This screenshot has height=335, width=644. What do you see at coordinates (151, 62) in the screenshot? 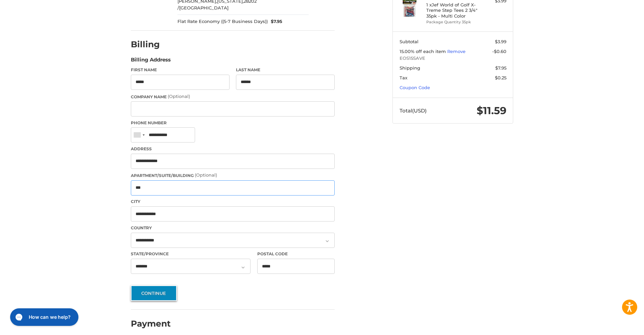
I see `legend: Billing Address` at bounding box center [151, 62].